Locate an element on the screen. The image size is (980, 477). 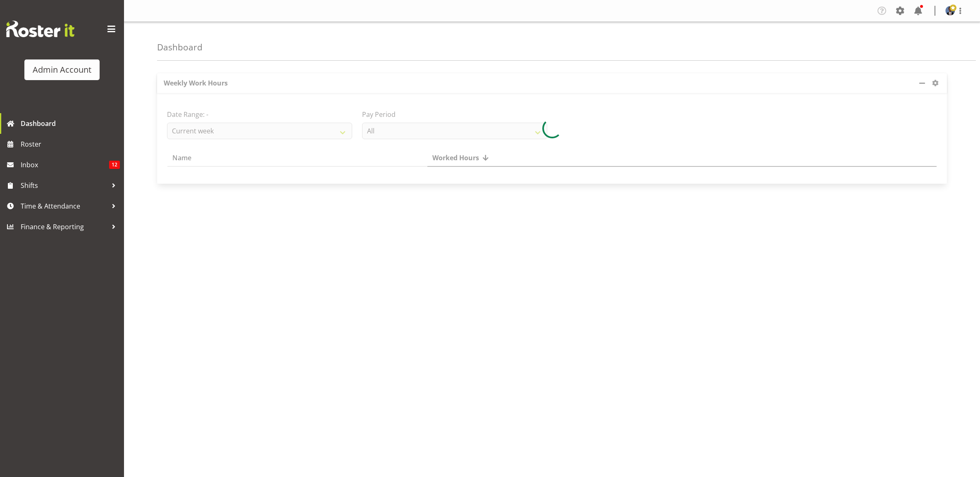
span: 12 is located at coordinates (115, 165).